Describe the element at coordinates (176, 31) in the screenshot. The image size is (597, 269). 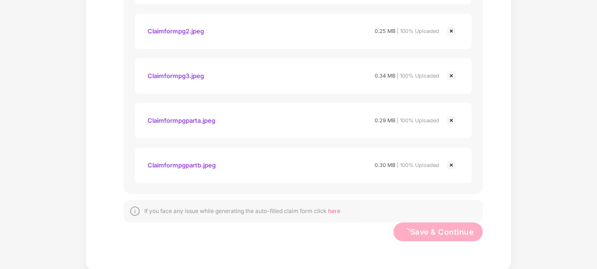
I see `div: Claimformpg2.jpeg` at that location.